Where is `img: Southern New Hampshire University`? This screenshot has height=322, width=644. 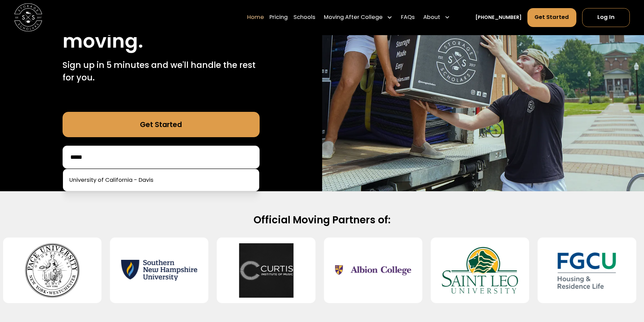
img: Southern New Hampshire University is located at coordinates (159, 270).